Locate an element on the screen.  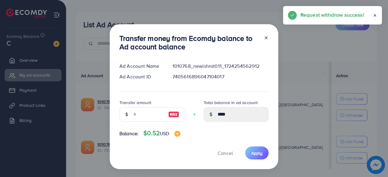
span: USD is located at coordinates (164, 134).